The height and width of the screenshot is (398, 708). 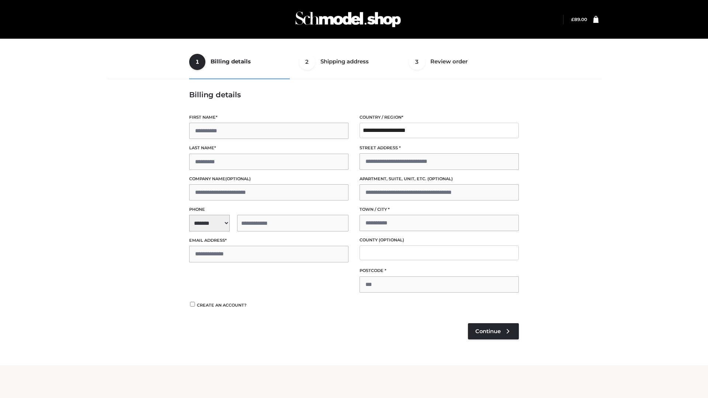 What do you see at coordinates (354, 95) in the screenshot?
I see `h3: Billing details` at bounding box center [354, 95].